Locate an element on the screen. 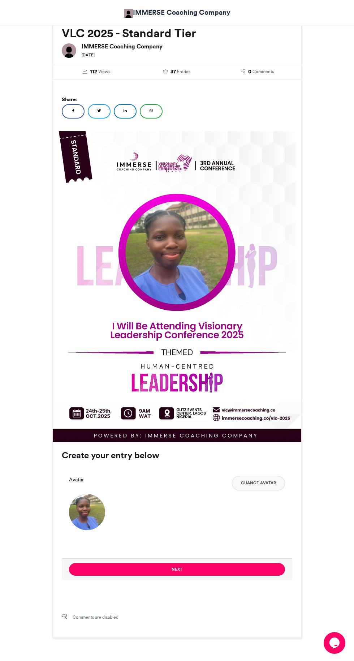  a: 0 Comments is located at coordinates (257, 72).